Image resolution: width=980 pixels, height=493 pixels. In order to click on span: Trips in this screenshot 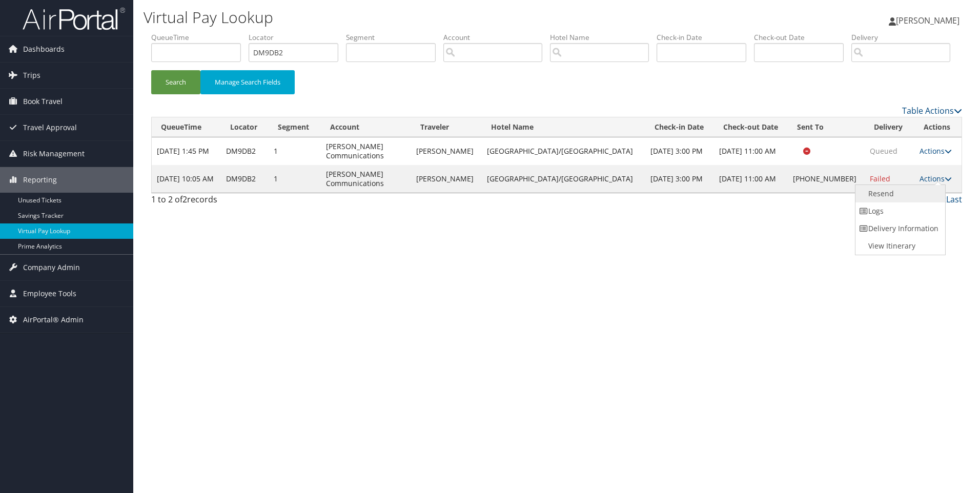, I will do `click(31, 75)`.